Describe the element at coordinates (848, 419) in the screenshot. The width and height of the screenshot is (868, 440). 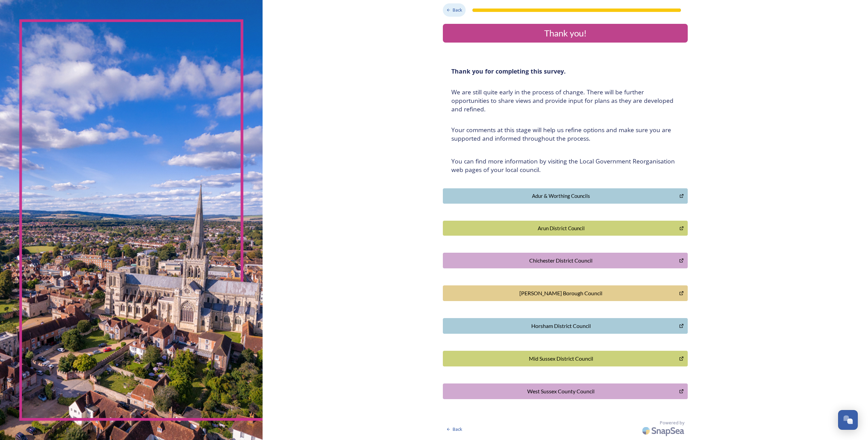
I see `button: Open Chat` at that location.